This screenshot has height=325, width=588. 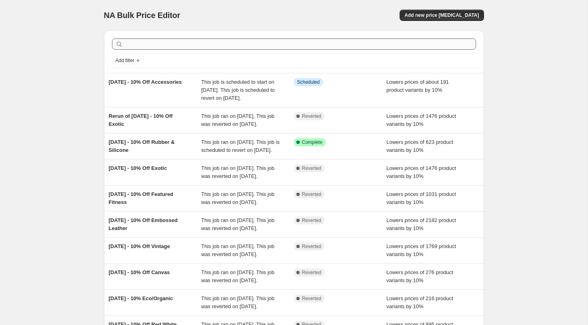 What do you see at coordinates (418, 86) in the screenshot?
I see `span: Lowers prices of about 191 product variants by 10%` at bounding box center [418, 86].